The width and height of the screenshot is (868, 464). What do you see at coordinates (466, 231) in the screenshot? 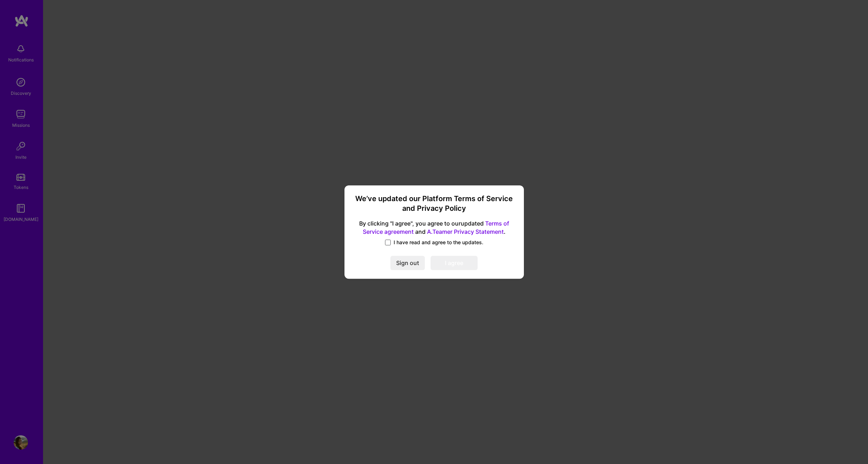
I see `a: A.Teamer Privacy Statement` at bounding box center [466, 231].